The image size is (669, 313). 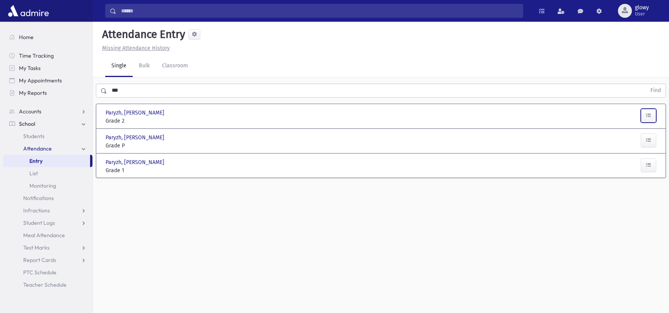 I want to click on a: Test Marks, so click(x=48, y=247).